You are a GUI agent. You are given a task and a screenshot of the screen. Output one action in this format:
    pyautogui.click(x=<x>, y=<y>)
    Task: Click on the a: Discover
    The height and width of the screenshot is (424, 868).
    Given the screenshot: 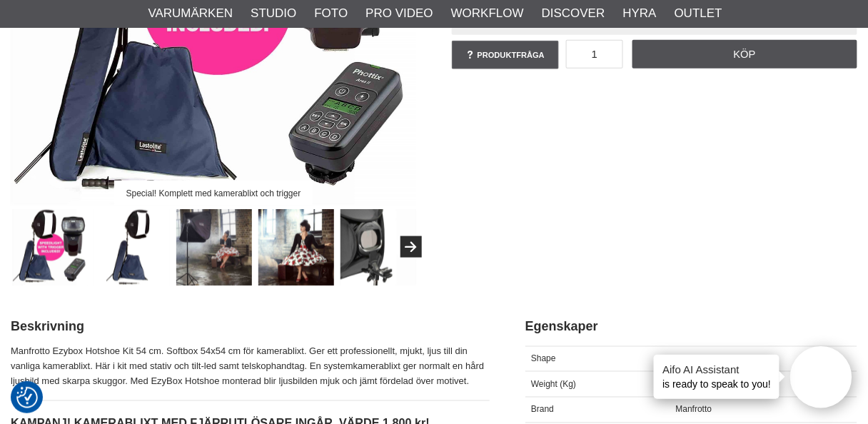 What is the action you would take?
    pyautogui.click(x=573, y=14)
    